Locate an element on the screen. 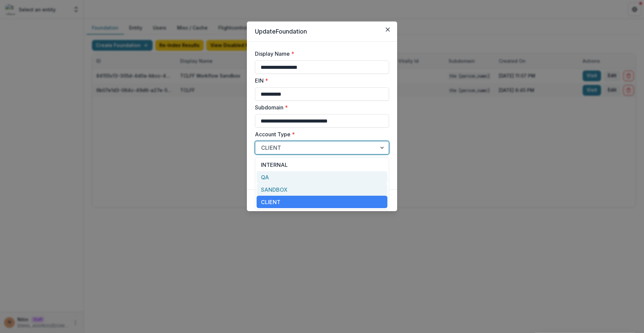 The image size is (644, 333). button: Close is located at coordinates (388, 30).